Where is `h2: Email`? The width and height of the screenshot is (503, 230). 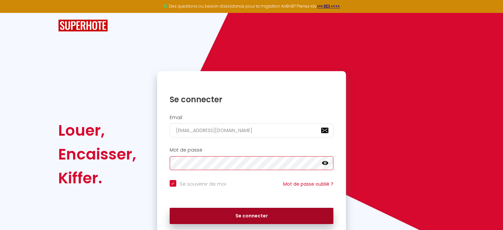
h2: Email is located at coordinates (252, 117).